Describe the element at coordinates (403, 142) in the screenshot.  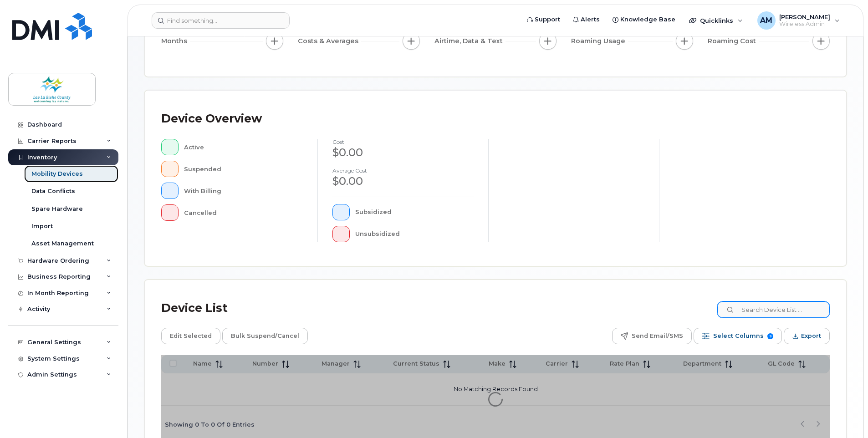
I see `h4: cost` at that location.